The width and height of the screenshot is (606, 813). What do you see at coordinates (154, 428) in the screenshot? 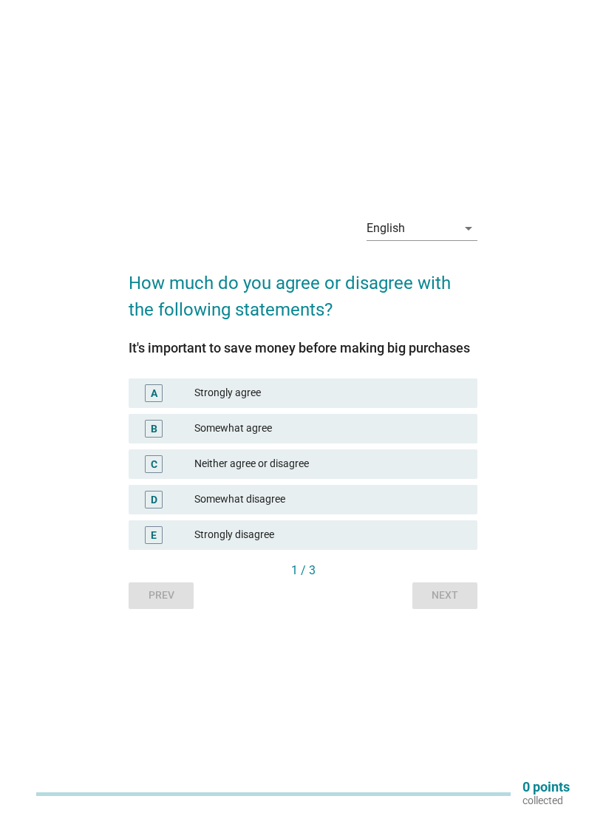
I see `div: B` at bounding box center [154, 428].